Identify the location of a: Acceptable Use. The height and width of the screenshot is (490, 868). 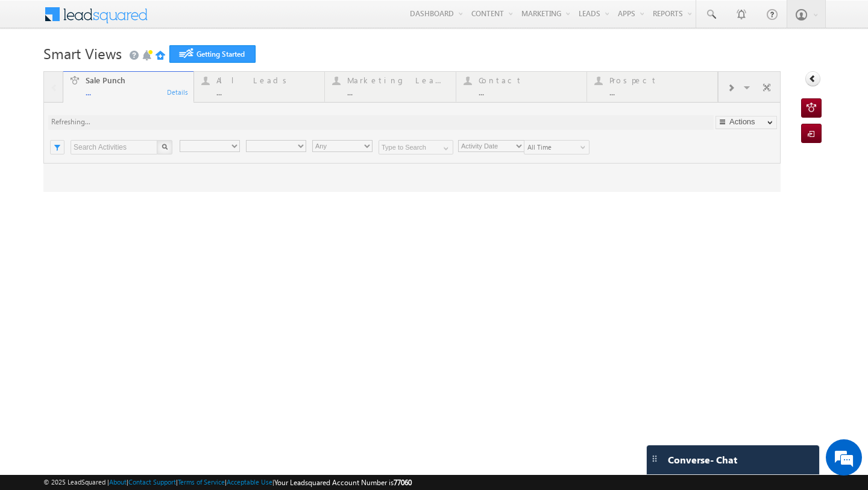
(250, 481).